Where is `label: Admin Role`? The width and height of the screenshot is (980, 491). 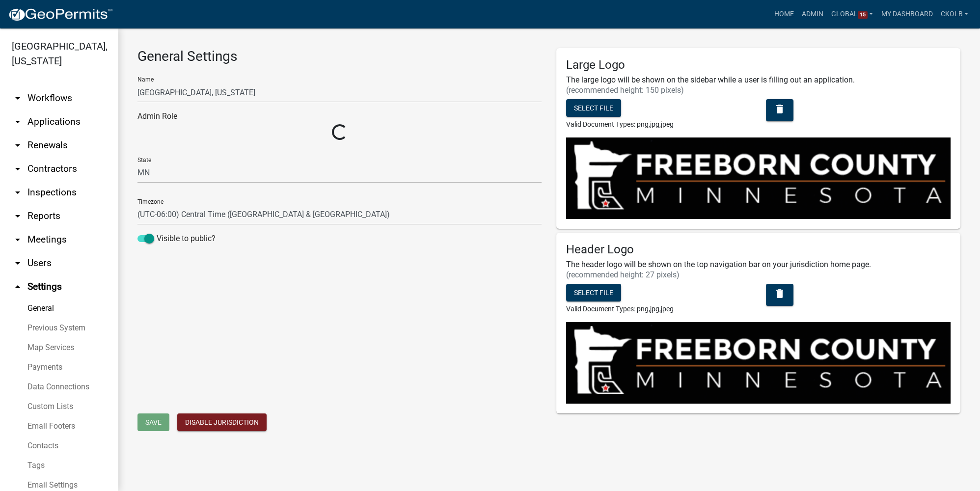 label: Admin Role is located at coordinates (157, 116).